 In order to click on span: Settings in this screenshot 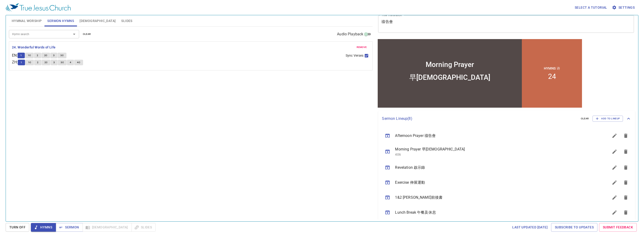, I will do `click(624, 8)`.